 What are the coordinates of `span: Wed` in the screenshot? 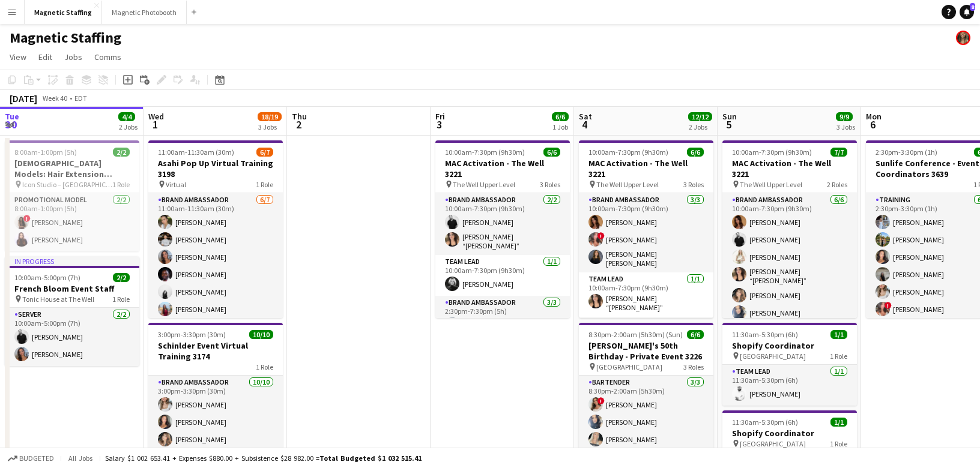 It's located at (156, 116).